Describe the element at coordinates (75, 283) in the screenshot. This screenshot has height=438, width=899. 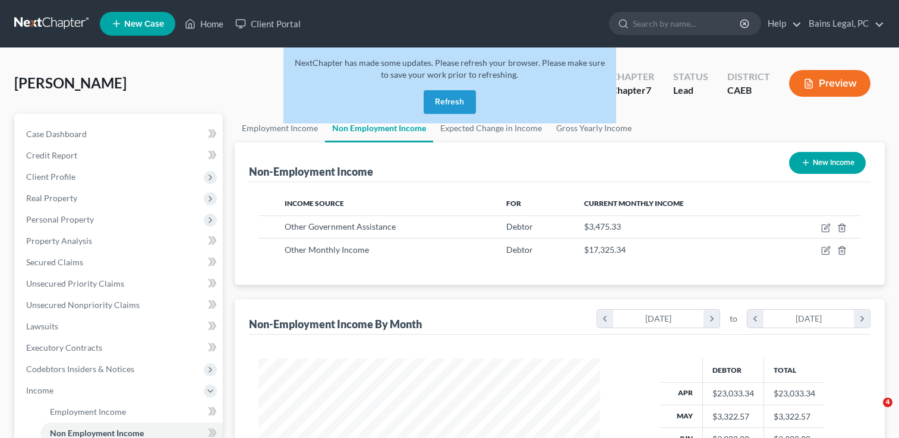
I see `span: Unsecured Priority Claims` at that location.